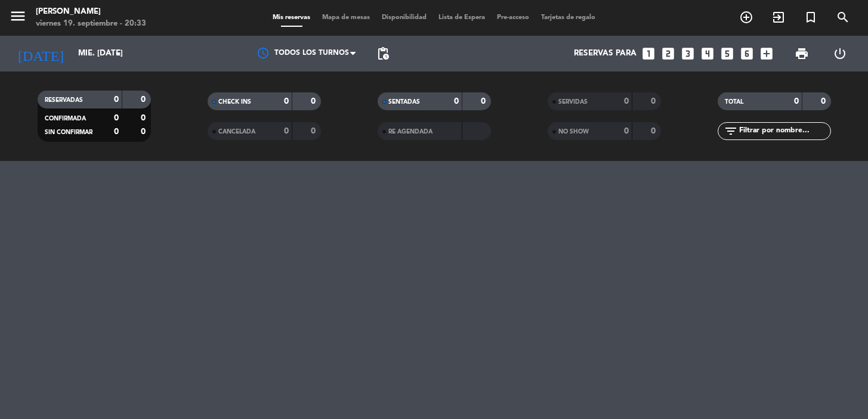 The width and height of the screenshot is (868, 419). I want to click on i: turned_in_not, so click(811, 17).